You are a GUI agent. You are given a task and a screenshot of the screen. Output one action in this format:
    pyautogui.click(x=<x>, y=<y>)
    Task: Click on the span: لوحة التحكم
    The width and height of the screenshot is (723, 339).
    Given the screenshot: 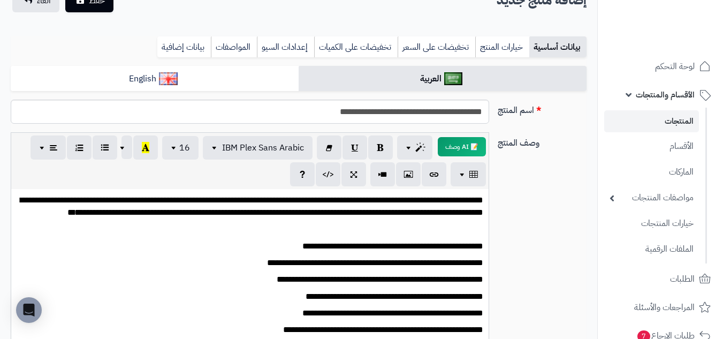 What is the action you would take?
    pyautogui.click(x=675, y=66)
    